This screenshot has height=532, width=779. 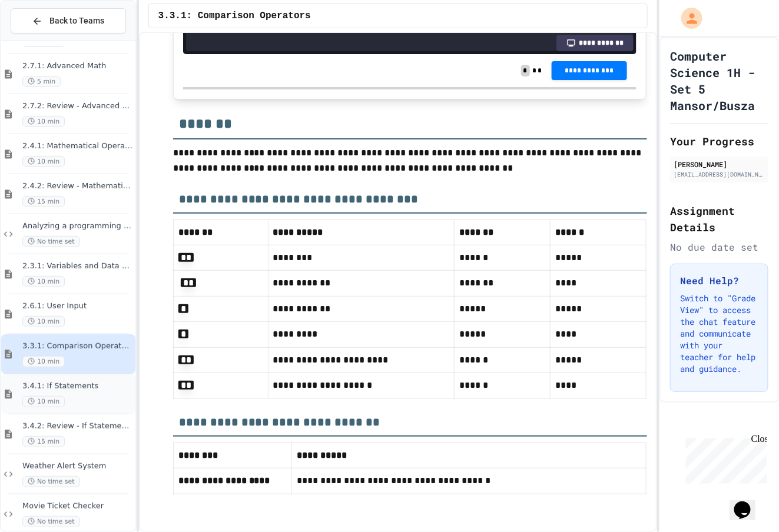 I want to click on h3: Need Help?, so click(x=719, y=281).